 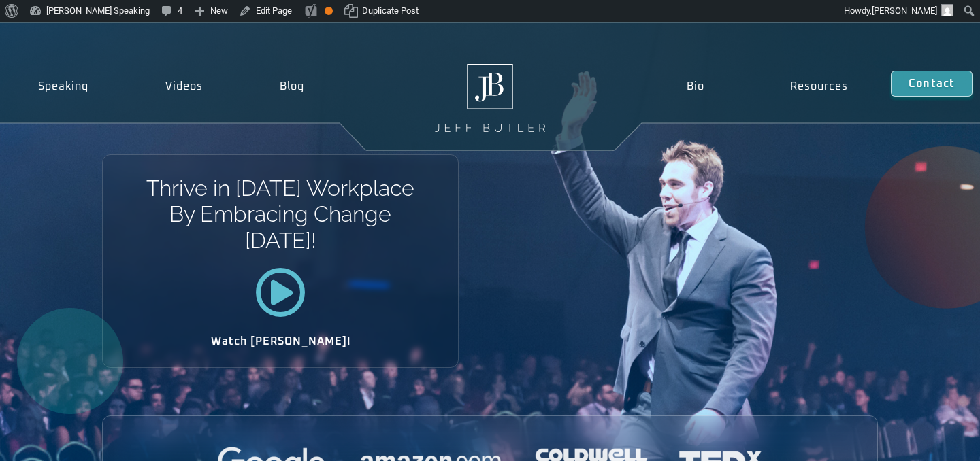 I want to click on div: OK, so click(x=329, y=11).